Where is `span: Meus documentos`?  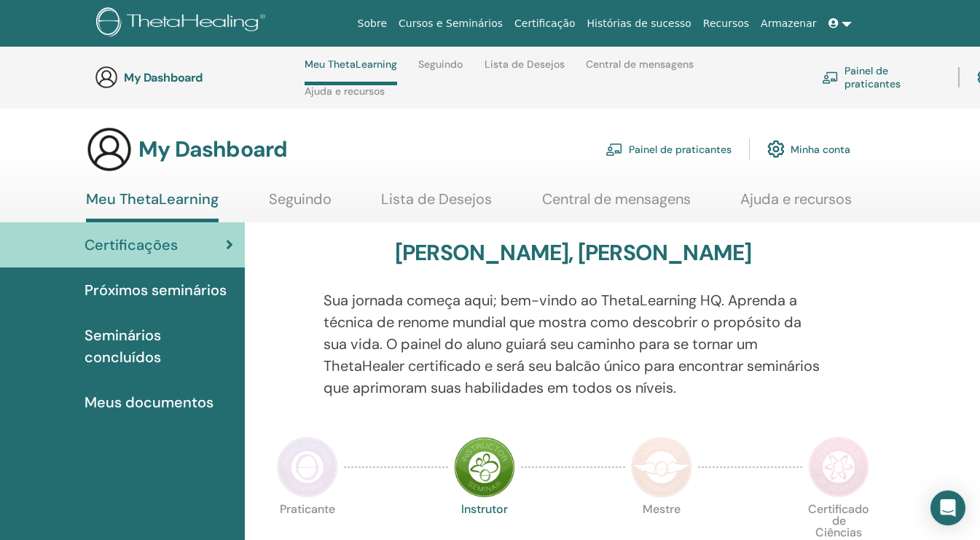 span: Meus documentos is located at coordinates (149, 402).